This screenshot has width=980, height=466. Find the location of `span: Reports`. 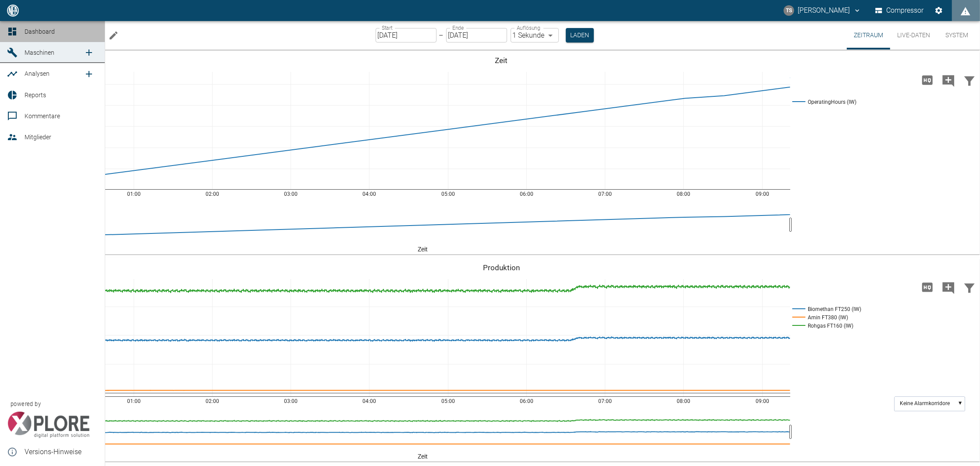

span: Reports is located at coordinates (35, 95).